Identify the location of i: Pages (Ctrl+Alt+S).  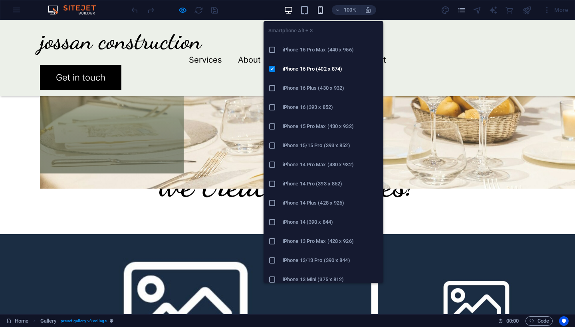
(461, 10).